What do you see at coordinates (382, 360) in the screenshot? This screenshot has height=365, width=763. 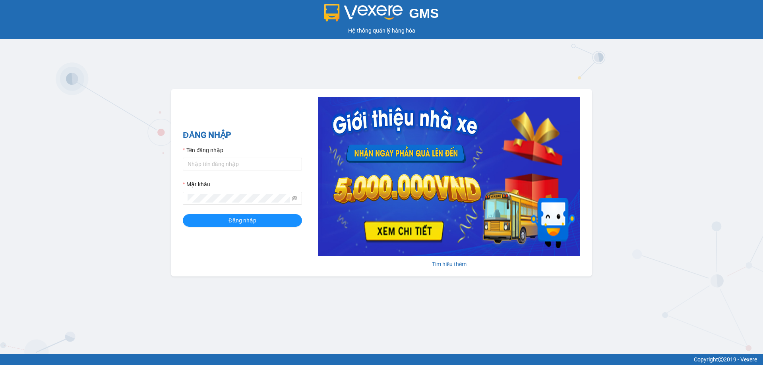 I see `div: Copyright 2019 - Vexere` at bounding box center [382, 360].